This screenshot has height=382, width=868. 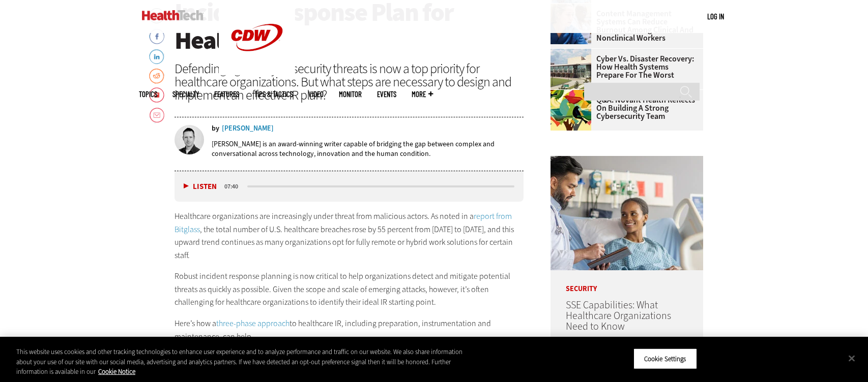 I want to click on a: Tips & Tactics, so click(x=273, y=94).